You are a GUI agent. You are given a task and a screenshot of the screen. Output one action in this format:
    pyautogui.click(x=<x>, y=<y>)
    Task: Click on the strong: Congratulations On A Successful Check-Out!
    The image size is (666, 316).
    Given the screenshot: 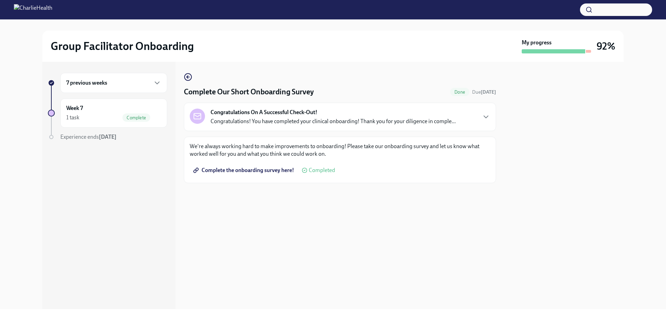 What is the action you would take?
    pyautogui.click(x=264, y=112)
    